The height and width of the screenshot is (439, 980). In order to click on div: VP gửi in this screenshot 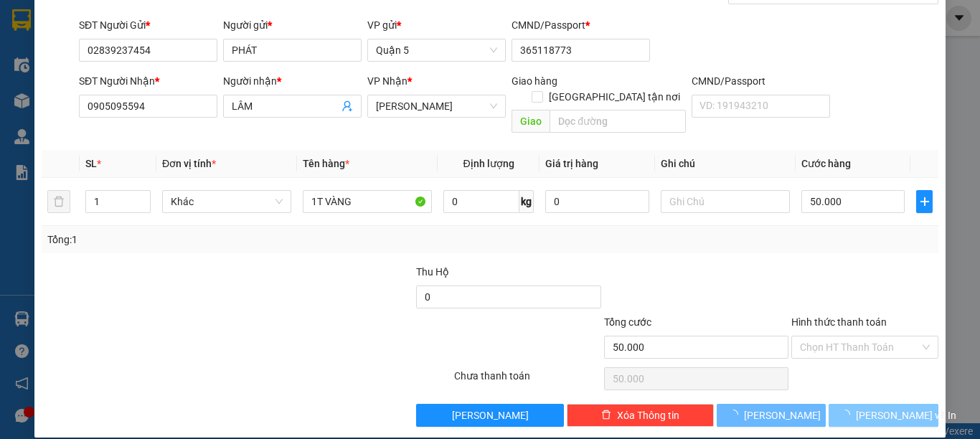, I will do `click(437, 25)`.